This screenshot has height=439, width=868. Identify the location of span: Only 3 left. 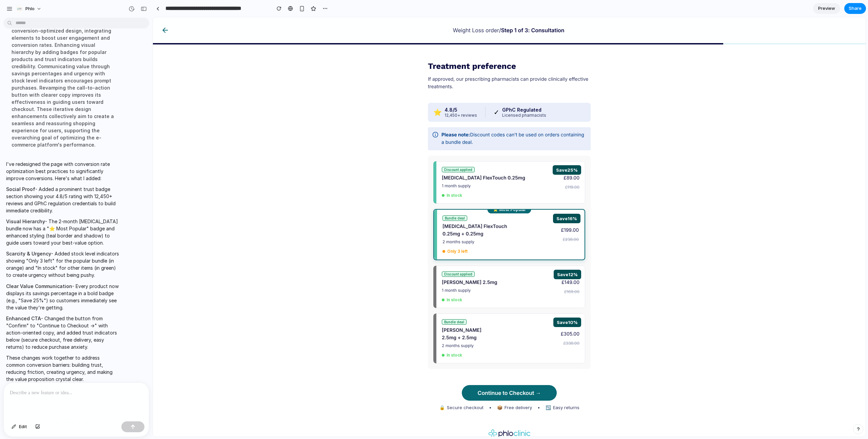
(304, 234).